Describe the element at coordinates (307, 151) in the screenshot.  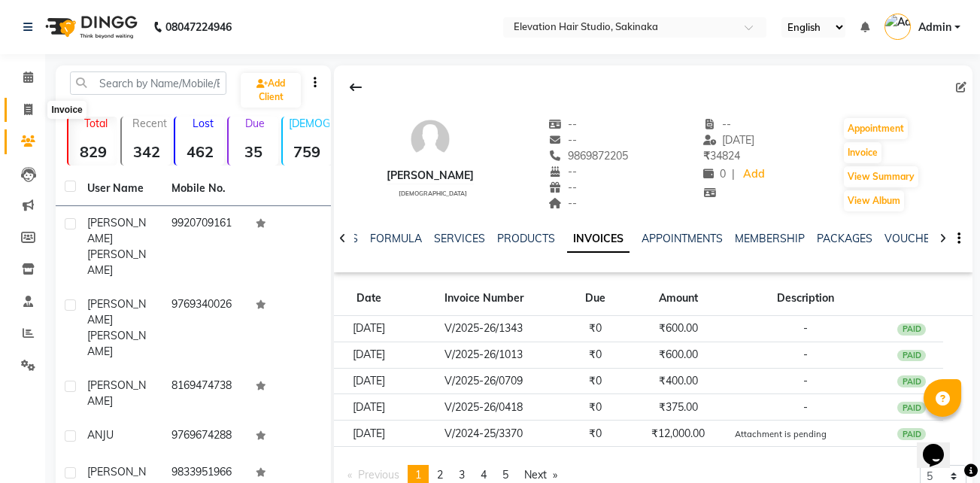
I see `strong: 759` at that location.